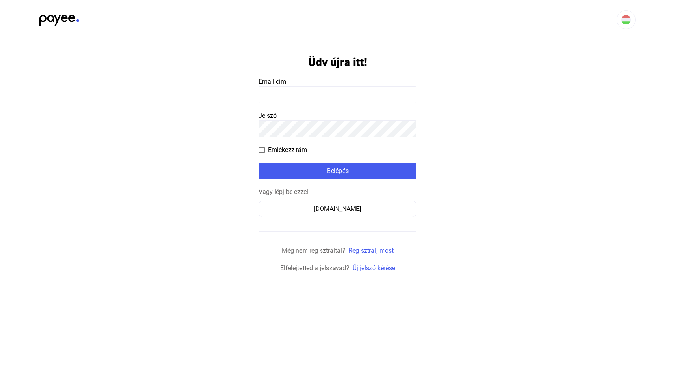  What do you see at coordinates (315, 268) in the screenshot?
I see `span: Elfelejtetted a jelszavad?` at bounding box center [315, 268].